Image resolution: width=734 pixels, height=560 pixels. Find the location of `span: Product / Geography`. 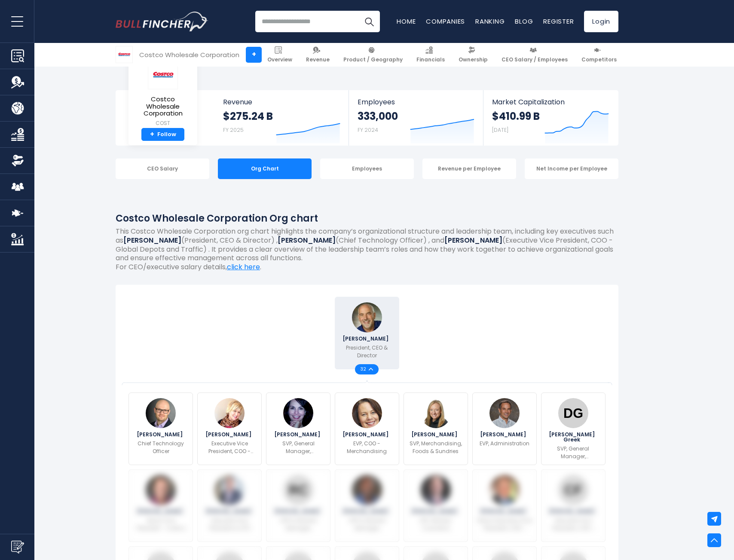

span: Product / Geography is located at coordinates (373, 59).